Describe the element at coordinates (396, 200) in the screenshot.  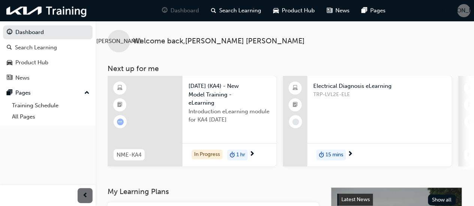
I see `a: Latest NewsShow all` at that location.